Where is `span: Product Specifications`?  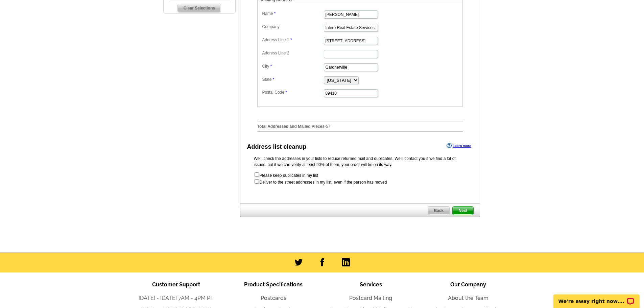 span: Product Specifications is located at coordinates (273, 284).